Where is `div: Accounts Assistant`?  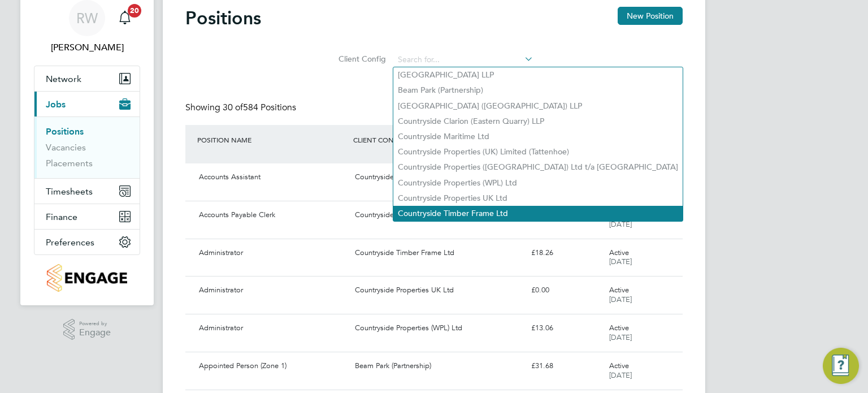
div: Accounts Assistant is located at coordinates (273, 177).